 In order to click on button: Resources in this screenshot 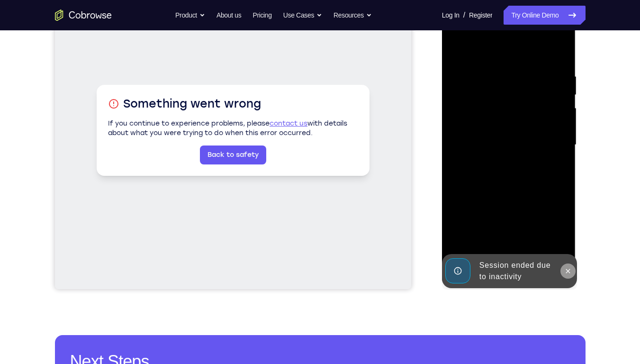, I will do `click(353, 16)`.